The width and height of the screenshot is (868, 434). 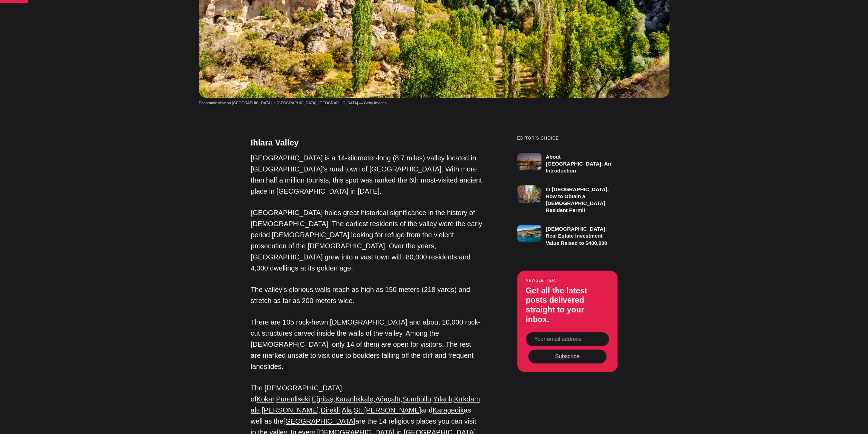 I want to click on a: Ala, so click(x=347, y=410).